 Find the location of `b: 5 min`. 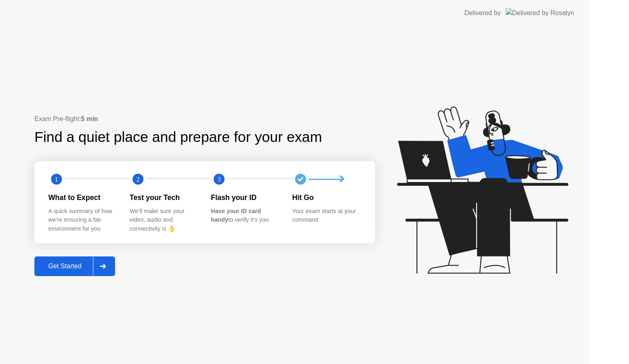

b: 5 min is located at coordinates (90, 119).